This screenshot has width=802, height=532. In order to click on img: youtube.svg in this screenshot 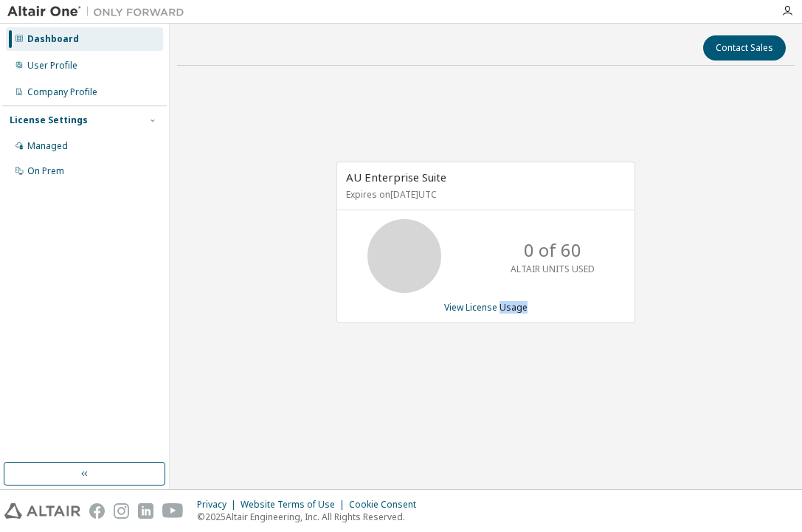, I will do `click(173, 510)`.